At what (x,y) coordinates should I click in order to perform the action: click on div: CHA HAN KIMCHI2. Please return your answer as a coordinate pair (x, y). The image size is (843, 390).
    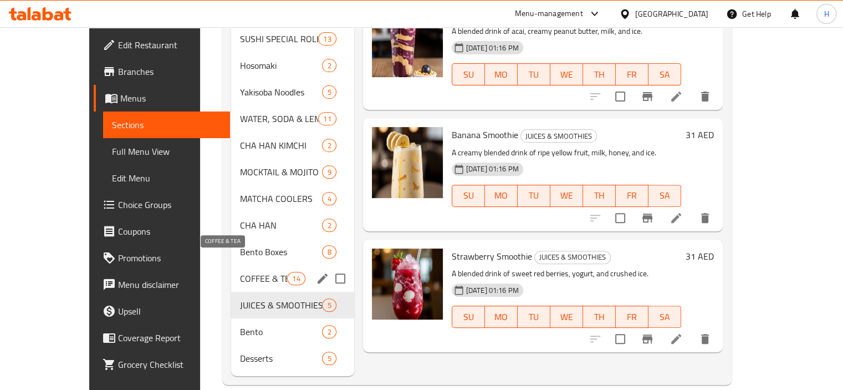
    Looking at the image, I should click on (293, 145).